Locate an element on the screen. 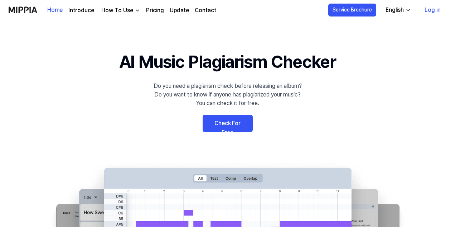  button: English is located at coordinates (398, 10).